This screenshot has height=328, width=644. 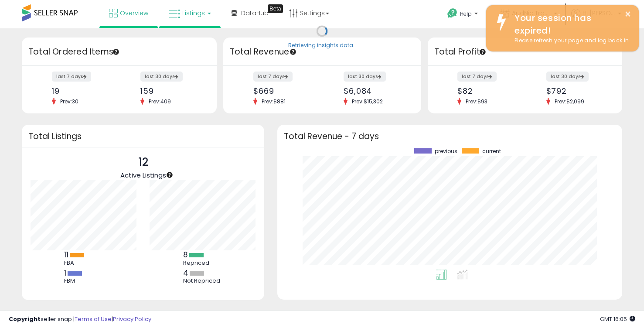 I want to click on span: previous, so click(x=446, y=151).